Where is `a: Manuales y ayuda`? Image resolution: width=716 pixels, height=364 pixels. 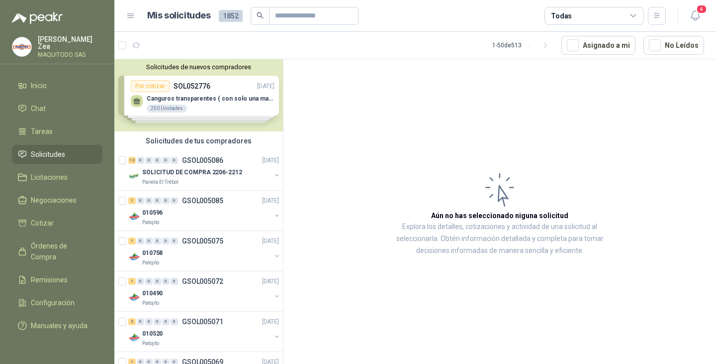
a: Manuales y ayuda is located at coordinates (57, 325).